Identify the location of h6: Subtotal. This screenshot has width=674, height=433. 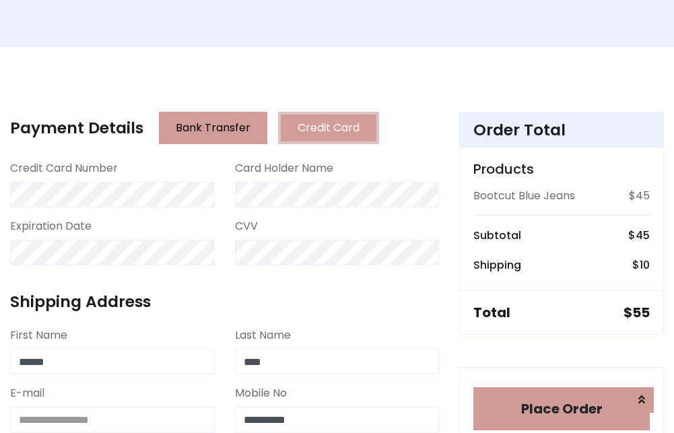
(497, 235).